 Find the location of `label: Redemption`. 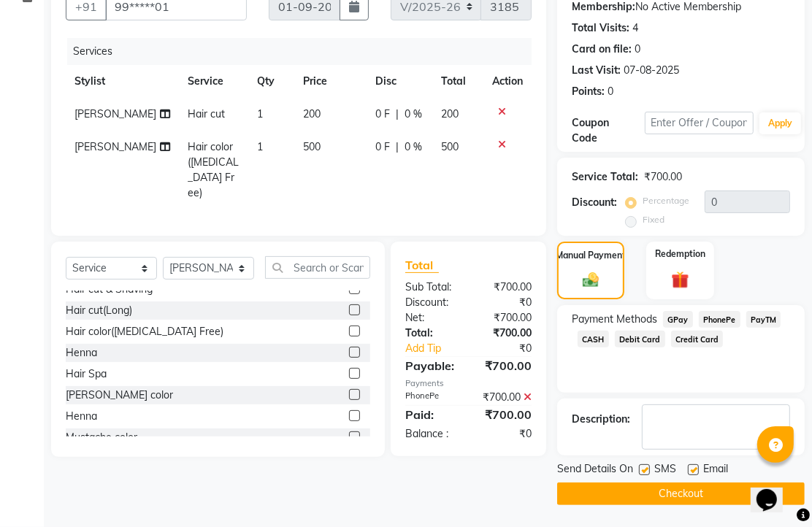

label: Redemption is located at coordinates (679, 254).